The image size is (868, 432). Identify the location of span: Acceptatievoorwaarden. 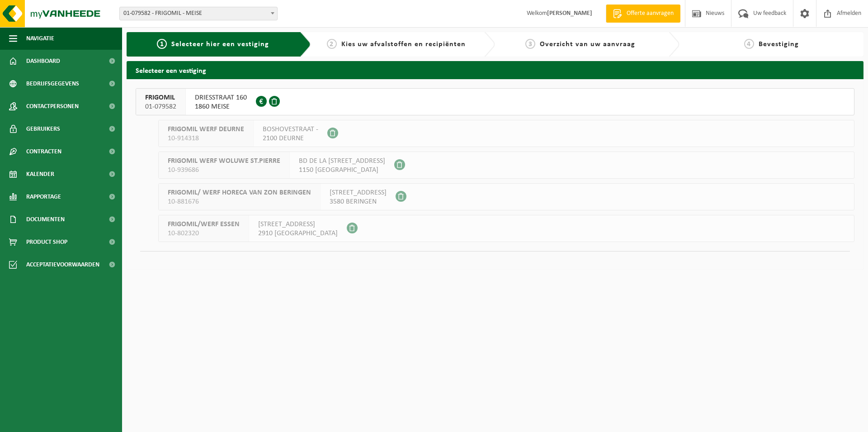
(63, 265).